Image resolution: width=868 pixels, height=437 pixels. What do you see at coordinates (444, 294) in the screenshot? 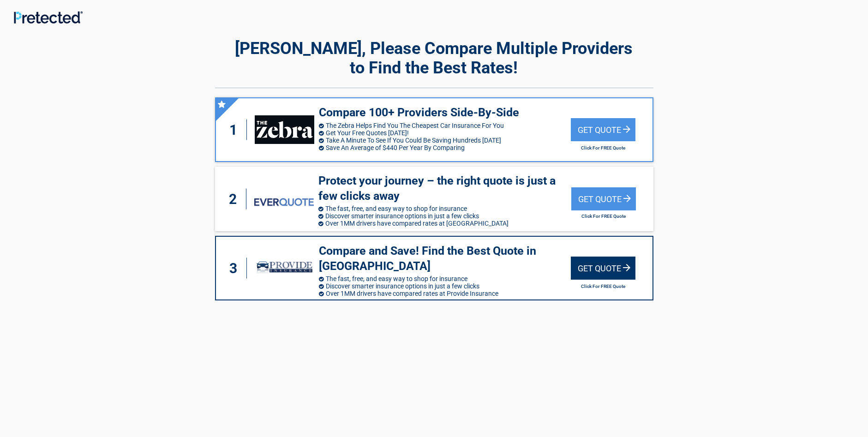
I see `li: Over 1MM drivers have compared rates at Provide Insurance` at bounding box center [444, 294].